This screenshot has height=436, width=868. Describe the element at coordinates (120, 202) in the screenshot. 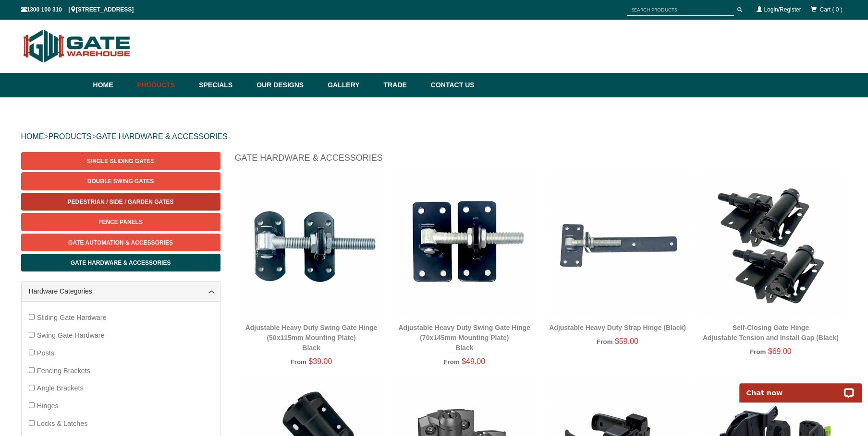

I see `span: Pedestrian / Side / Garden Gates` at that location.